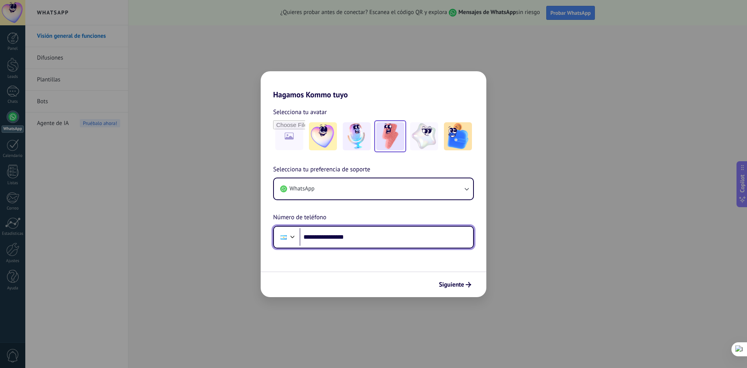 The image size is (747, 368). Describe the element at coordinates (300, 217) in the screenshot. I see `span: Número de teléfono` at that location.